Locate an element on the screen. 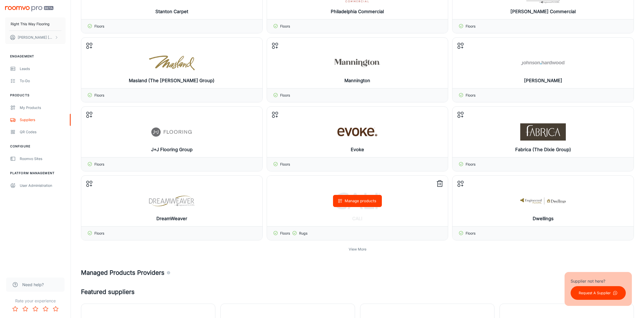  div: My Products is located at coordinates (42, 107).